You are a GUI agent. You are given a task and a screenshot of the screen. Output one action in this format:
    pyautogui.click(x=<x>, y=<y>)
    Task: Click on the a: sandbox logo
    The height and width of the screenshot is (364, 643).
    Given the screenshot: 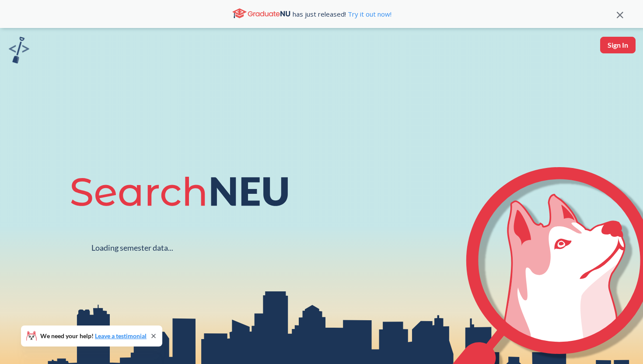 What is the action you would take?
    pyautogui.click(x=19, y=51)
    